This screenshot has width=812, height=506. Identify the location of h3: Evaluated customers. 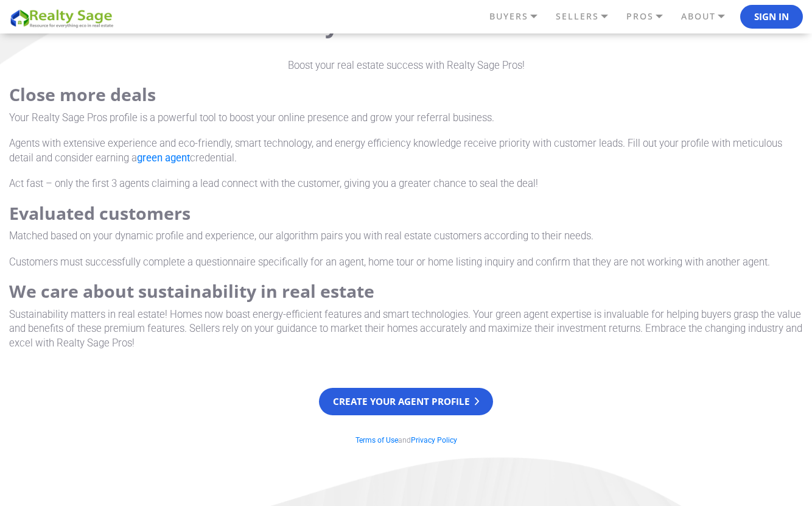
(406, 213).